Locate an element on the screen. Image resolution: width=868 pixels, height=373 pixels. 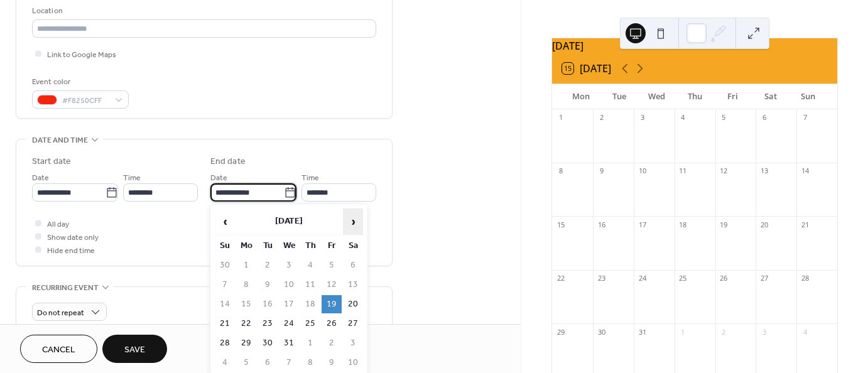
div: 12 is located at coordinates (723, 171).